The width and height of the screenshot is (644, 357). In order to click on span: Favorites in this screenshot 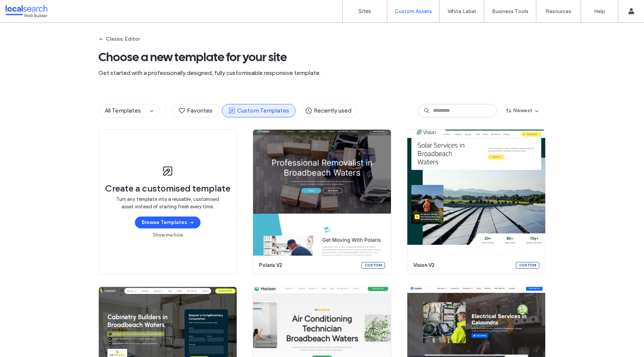, I will do `click(195, 111)`.